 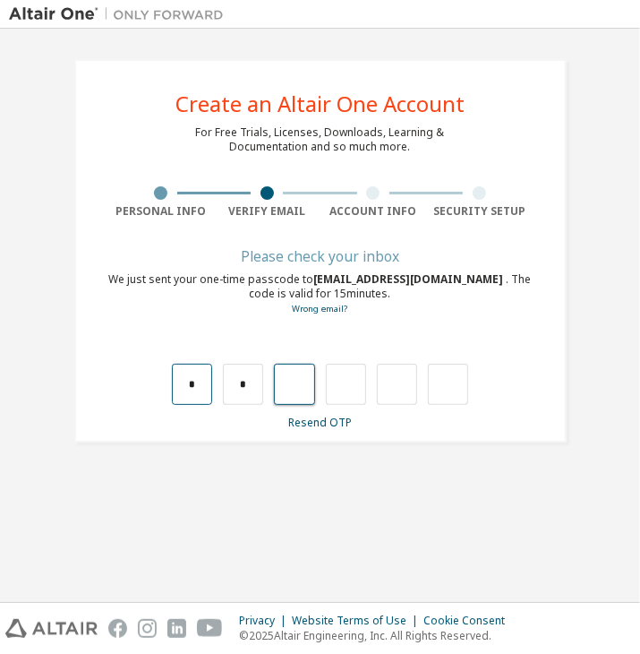 I want to click on div: Account Info, so click(x=373, y=211).